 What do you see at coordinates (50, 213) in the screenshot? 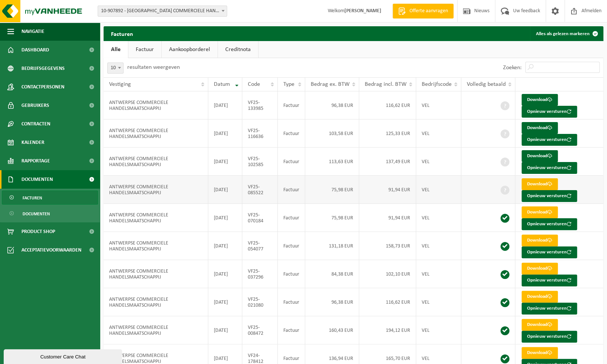
I see `a: Documenten` at bounding box center [50, 213].